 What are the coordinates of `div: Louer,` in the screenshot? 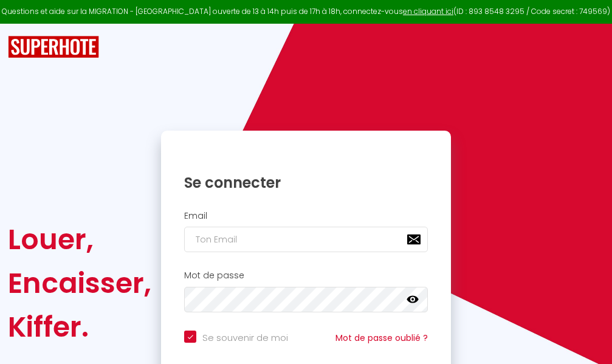 It's located at (79, 239).